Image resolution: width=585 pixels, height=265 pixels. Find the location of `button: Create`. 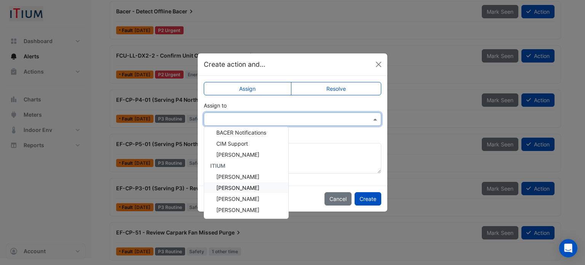

button: Create is located at coordinates (368, 198).